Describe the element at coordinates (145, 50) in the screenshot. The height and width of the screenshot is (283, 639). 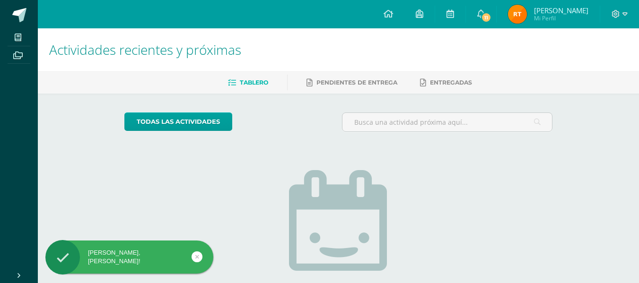
I see `span: Actividades recientes y próximas` at that location.